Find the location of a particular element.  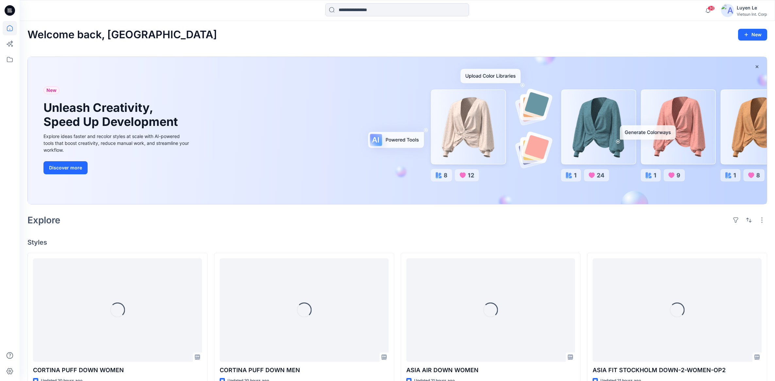

p: ASIA FIT STOCKHOLM DOWN-2-WOMEN-OP2 is located at coordinates (677, 370).